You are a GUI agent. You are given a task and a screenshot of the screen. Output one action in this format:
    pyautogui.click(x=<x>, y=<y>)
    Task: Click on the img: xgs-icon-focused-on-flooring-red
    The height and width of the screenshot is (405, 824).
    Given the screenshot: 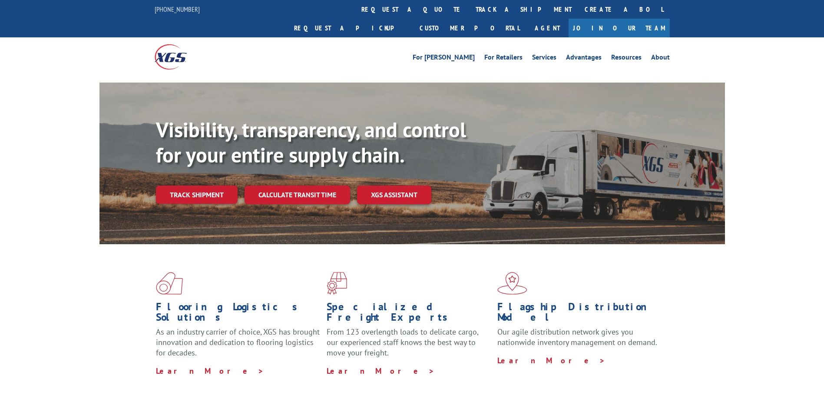 What is the action you would take?
    pyautogui.click(x=337, y=283)
    